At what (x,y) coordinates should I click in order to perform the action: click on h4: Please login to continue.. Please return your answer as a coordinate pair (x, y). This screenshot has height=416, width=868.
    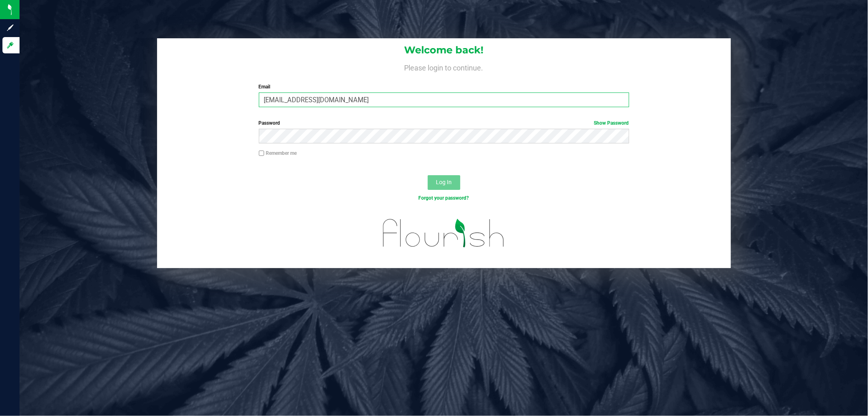
    Looking at the image, I should click on (444, 67).